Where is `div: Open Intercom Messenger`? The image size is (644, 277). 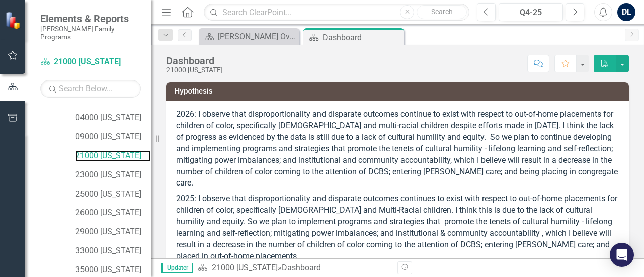 div: Open Intercom Messenger is located at coordinates (622, 255).